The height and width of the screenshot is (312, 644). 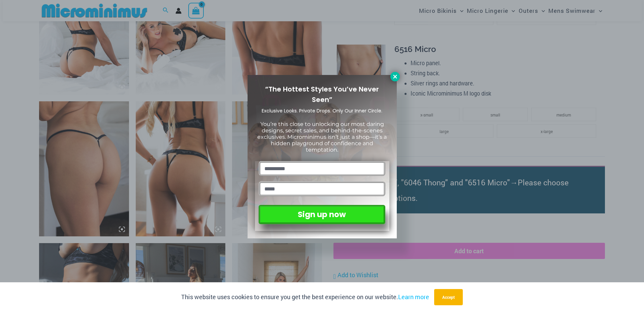 What do you see at coordinates (305, 297) in the screenshot?
I see `p: This website uses cookies to ensure you get the best experience on our website.` at bounding box center [305, 297].